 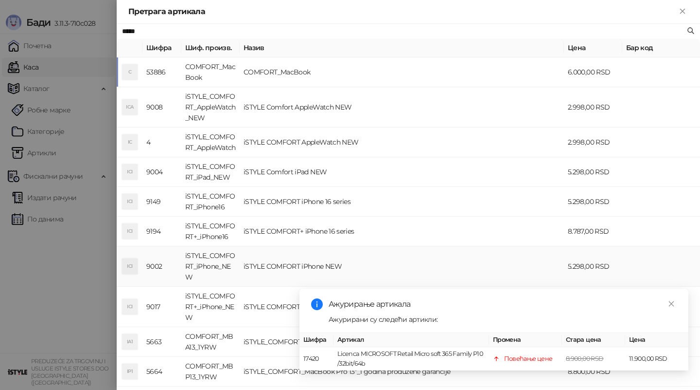 What do you see at coordinates (130, 72) in the screenshot?
I see `div: C` at bounding box center [130, 72].